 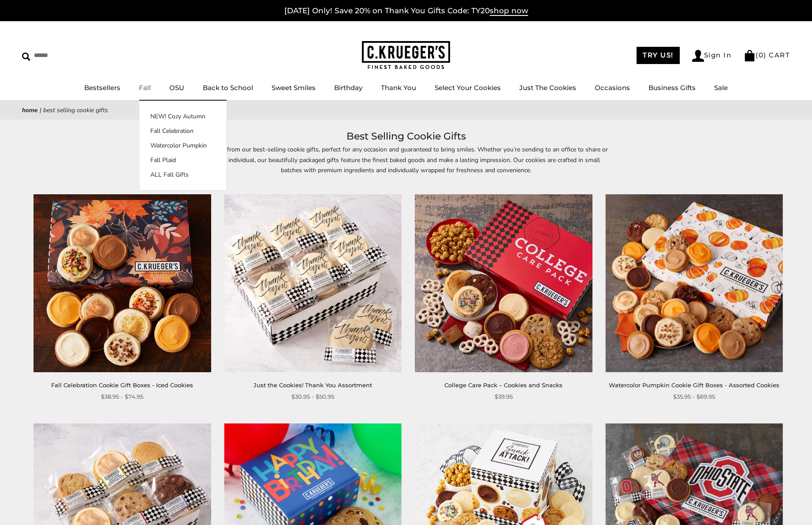 I want to click on span: $39.95, so click(x=504, y=396).